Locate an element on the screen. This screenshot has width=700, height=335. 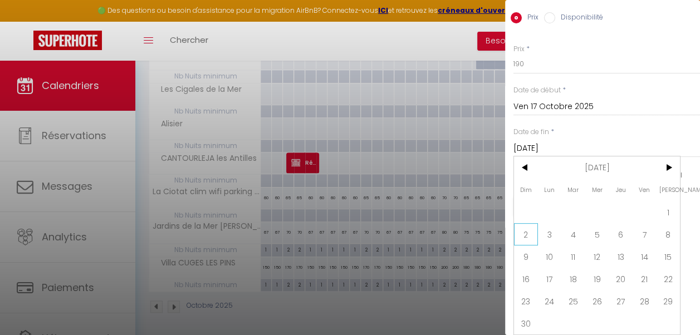
span: Ven is located at coordinates (644, 190).